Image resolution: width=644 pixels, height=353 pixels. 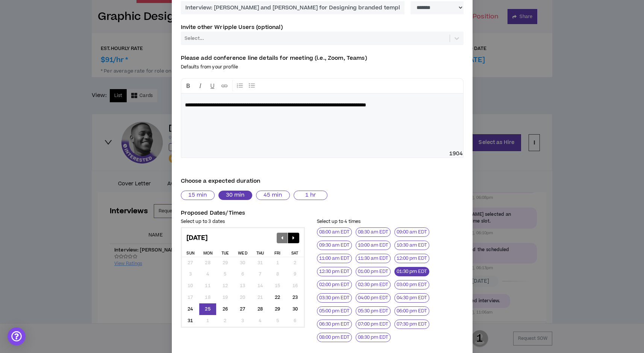 What do you see at coordinates (412, 285) in the screenshot?
I see `button: 03:00 pm EDT` at bounding box center [412, 285].